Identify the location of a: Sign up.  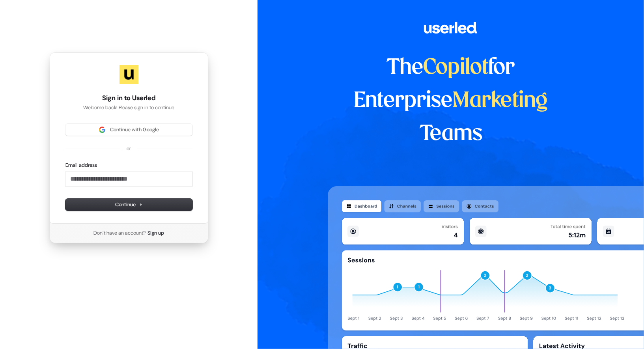
(156, 233).